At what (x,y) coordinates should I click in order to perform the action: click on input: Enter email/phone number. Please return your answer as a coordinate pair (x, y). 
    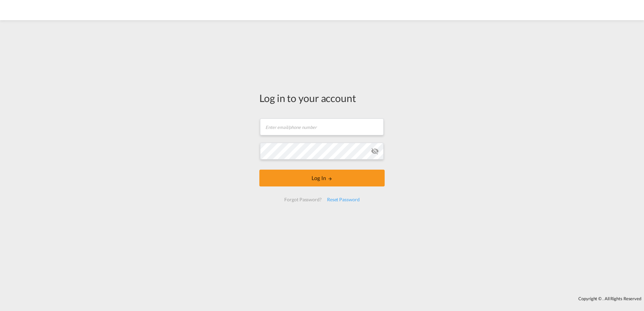
    Looking at the image, I should click on (322, 127).